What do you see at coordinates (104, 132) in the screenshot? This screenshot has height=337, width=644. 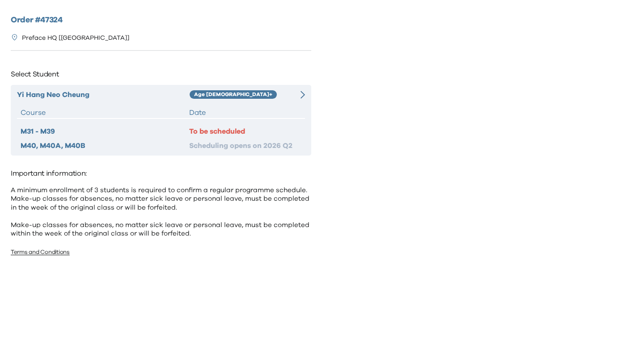 I see `div: M31 - M39` at bounding box center [104, 132].